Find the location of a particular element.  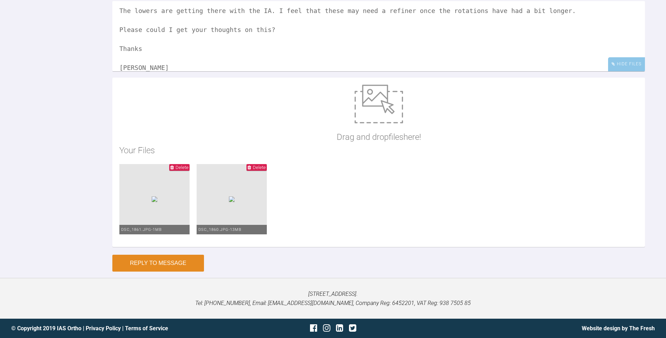

img: e66438cc-6ea5-4ea3-8014-0af2a4845cc6 is located at coordinates (155, 199).